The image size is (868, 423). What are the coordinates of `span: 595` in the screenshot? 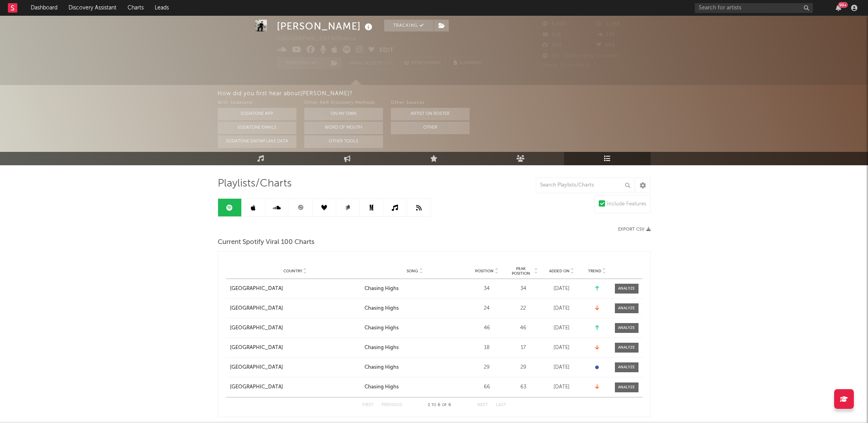 It's located at (605, 45).